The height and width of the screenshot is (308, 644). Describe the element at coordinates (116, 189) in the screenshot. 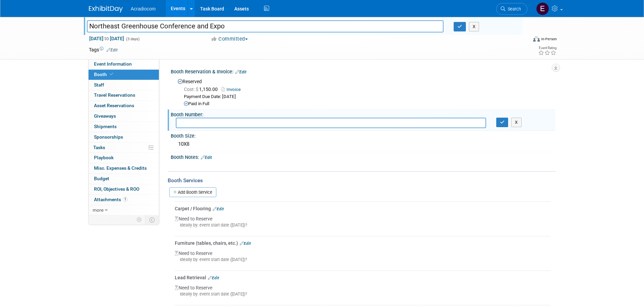

I see `span: ROI, Objectives & ROO` at that location.